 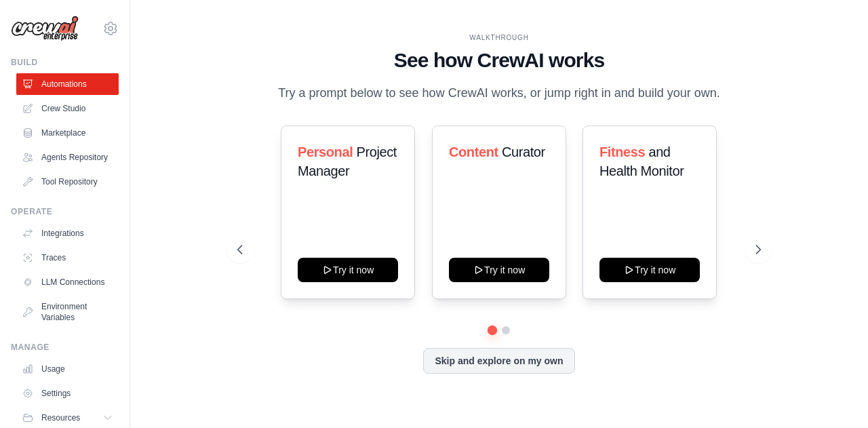 What do you see at coordinates (67, 257) in the screenshot?
I see `a: Traces` at bounding box center [67, 257].